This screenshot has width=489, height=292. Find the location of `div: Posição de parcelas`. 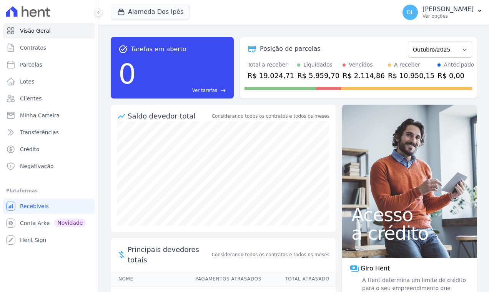

div: Posição de parcelas is located at coordinates (290, 49).